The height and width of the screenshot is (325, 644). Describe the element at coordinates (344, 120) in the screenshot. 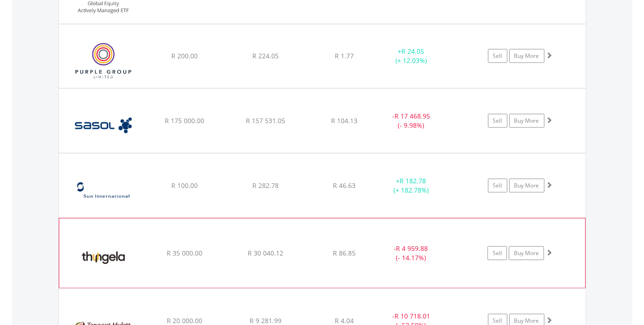

I see `span: R 104.13` at that location.